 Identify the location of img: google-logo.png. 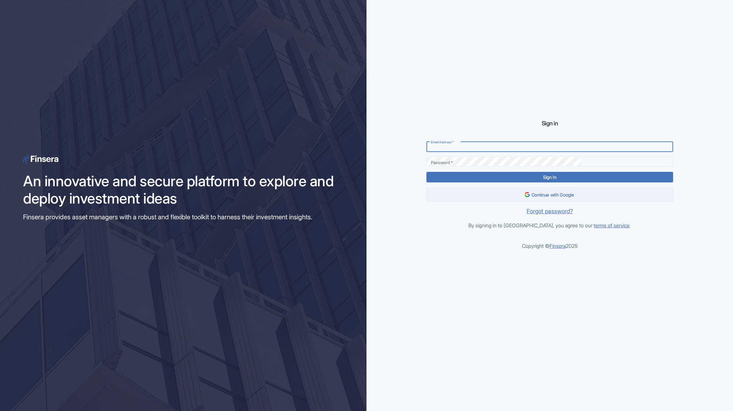
(527, 194).